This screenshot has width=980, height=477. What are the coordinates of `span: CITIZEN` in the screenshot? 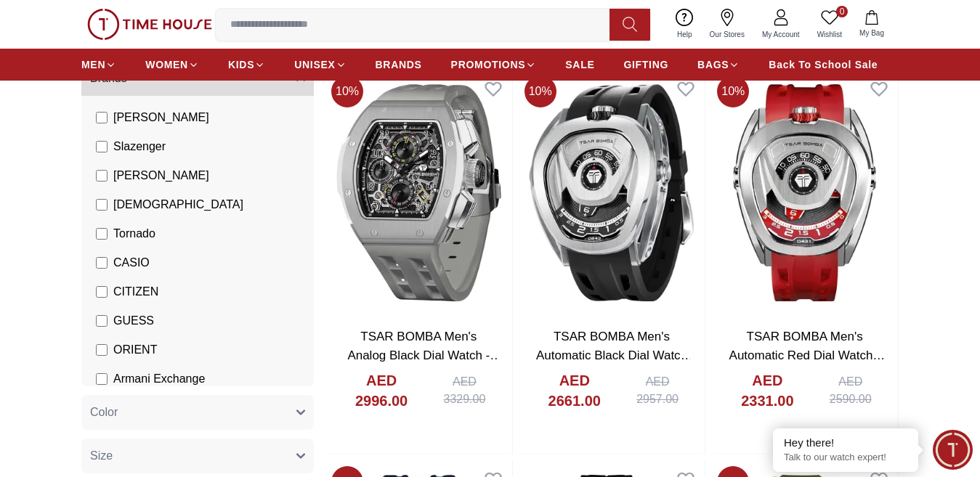 It's located at (136, 292).